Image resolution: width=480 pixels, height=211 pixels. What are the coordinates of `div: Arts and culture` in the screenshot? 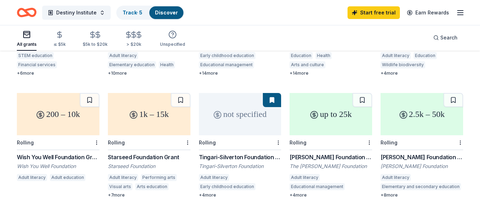 It's located at (308, 65).